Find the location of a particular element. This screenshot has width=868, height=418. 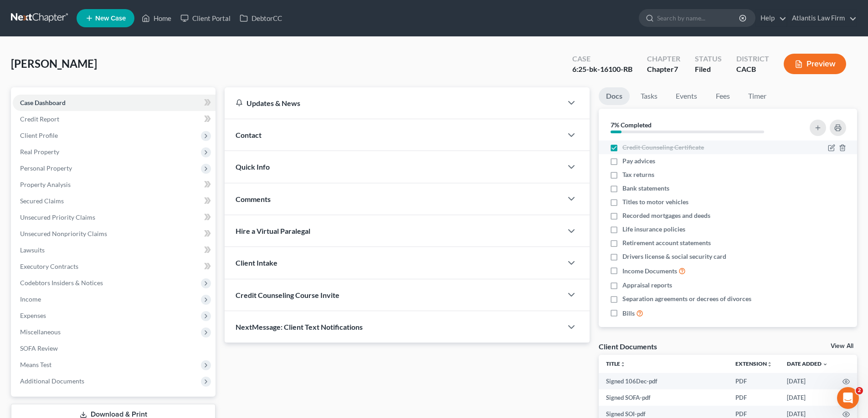

div: 6:25-bk-16100-RB is located at coordinates (602, 69).